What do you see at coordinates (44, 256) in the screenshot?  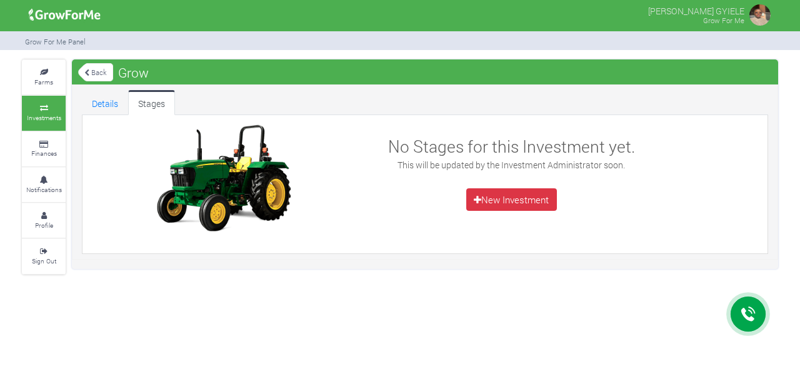 I see `a: Sign Out` at bounding box center [44, 256].